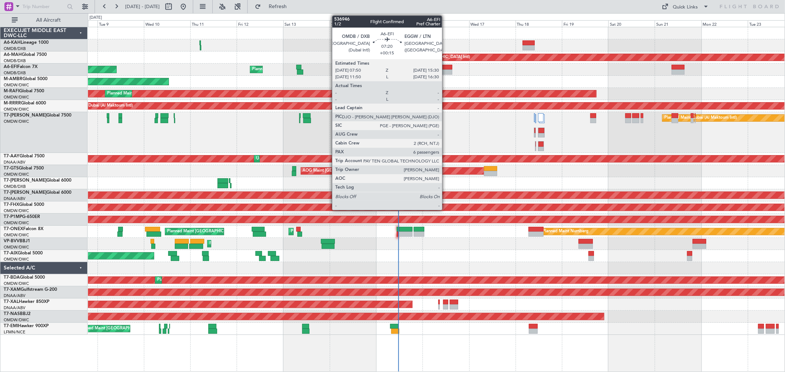  I want to click on span: T7-EMI, so click(11, 326).